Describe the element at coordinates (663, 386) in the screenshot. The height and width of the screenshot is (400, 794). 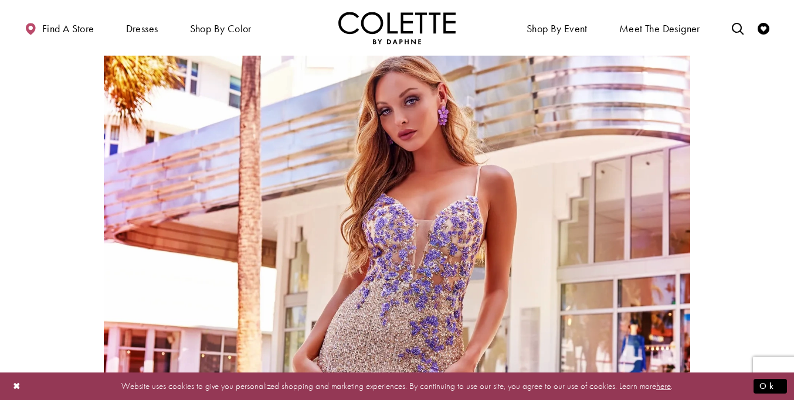
I see `a: here` at that location.